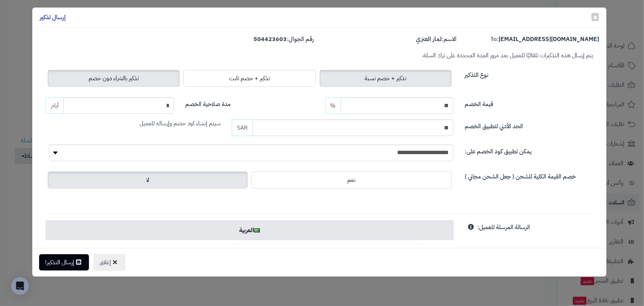  I want to click on label: To:, so click(545, 39).